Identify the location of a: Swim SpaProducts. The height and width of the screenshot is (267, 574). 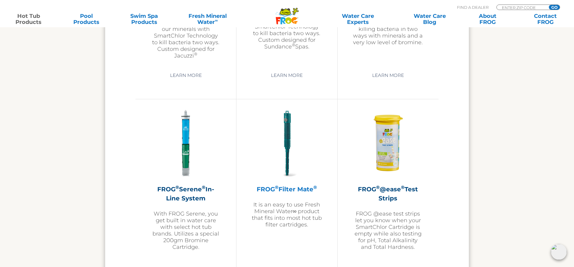
(144, 19).